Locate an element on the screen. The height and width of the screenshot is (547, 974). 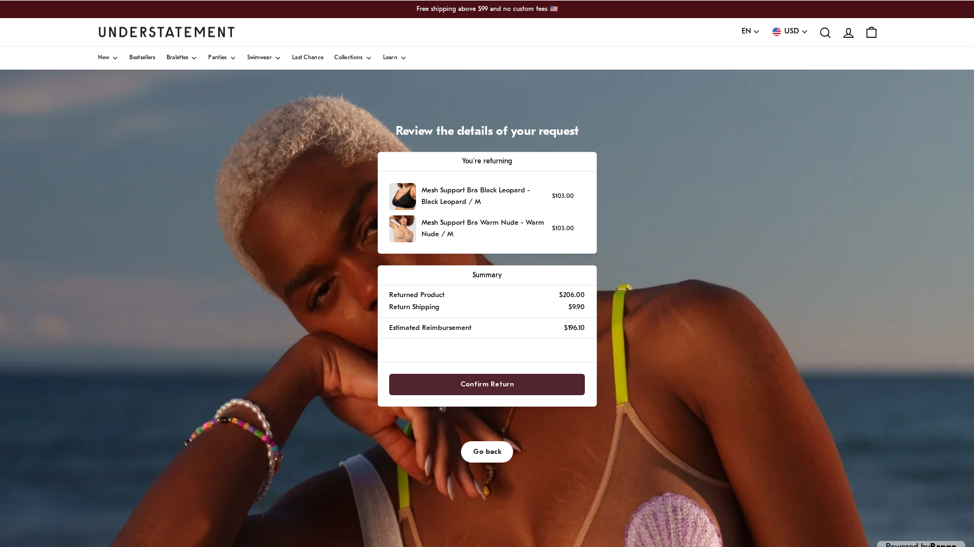
a: Panties is located at coordinates (222, 58).